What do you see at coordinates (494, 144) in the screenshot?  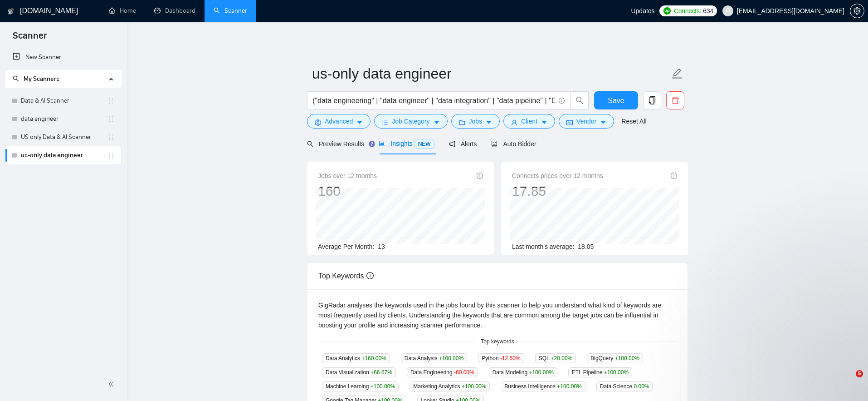 I see `span: robot` at bounding box center [494, 144].